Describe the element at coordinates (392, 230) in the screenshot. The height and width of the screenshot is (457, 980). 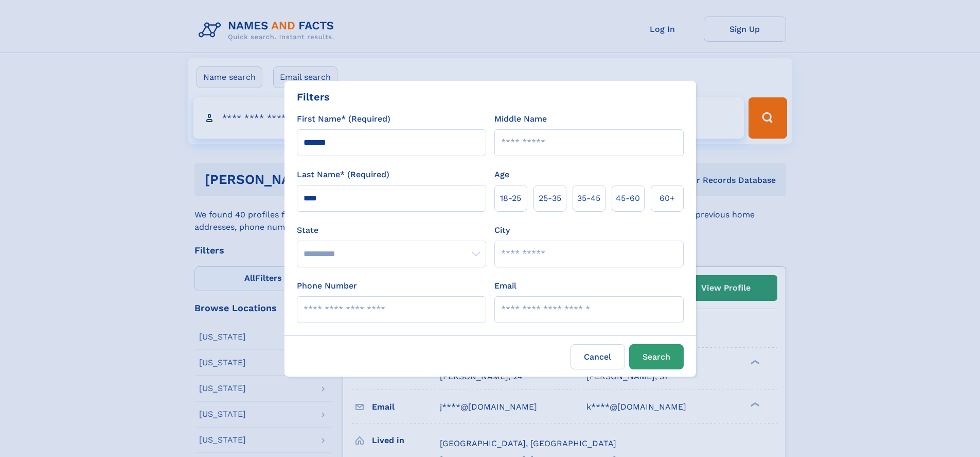
I see `label: State` at that location.